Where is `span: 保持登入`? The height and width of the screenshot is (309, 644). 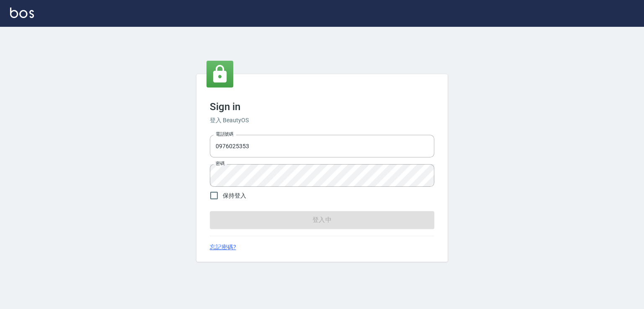
span: 保持登入 is located at coordinates (235, 195).